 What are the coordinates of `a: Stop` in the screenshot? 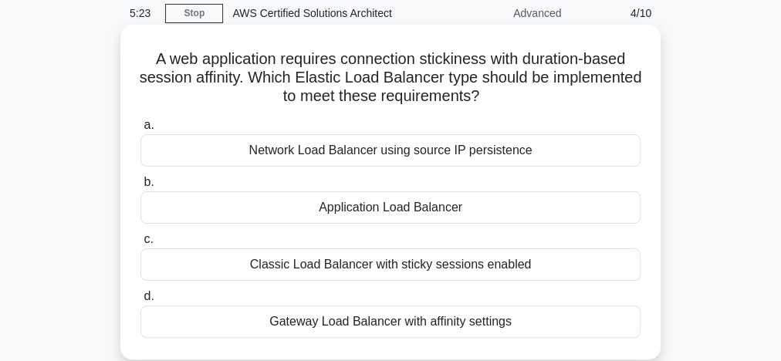 It's located at (194, 13).